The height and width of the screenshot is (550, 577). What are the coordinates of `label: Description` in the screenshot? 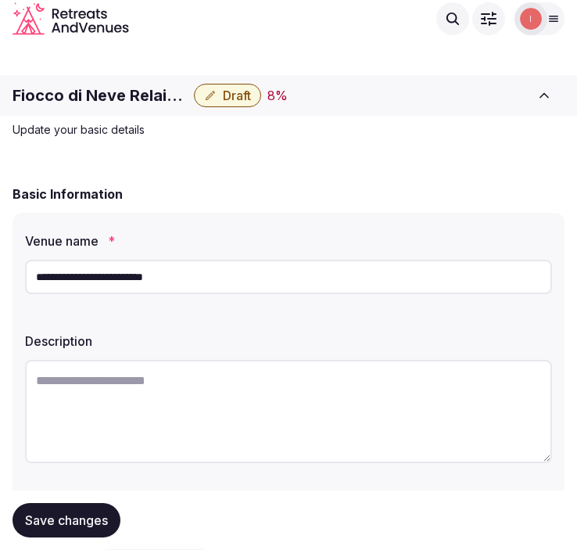 It's located at (289, 341).